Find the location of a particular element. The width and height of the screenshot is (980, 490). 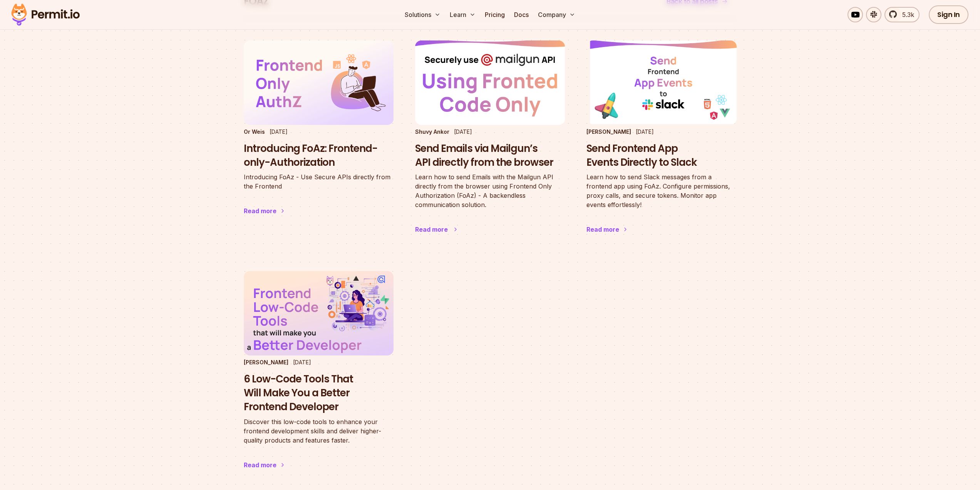

p: Discover this low-code tools to enhance your frontend development skills and deliver higher-quali... is located at coordinates (318, 431).